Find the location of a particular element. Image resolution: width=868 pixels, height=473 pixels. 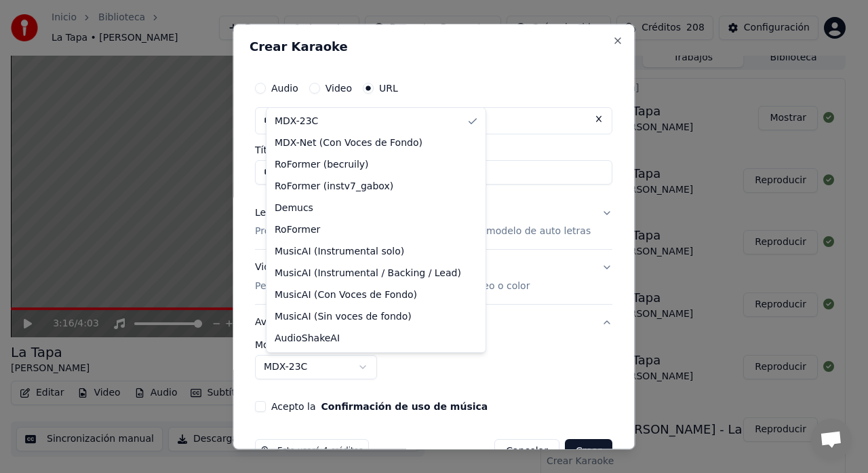

span: MusicAI (Instrumental solo) is located at coordinates (339, 252).